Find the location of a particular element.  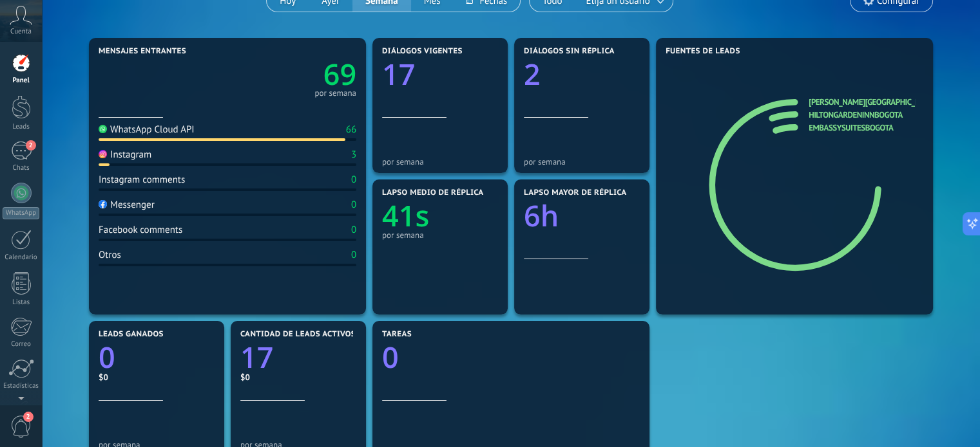

div: Panel is located at coordinates (21, 81).